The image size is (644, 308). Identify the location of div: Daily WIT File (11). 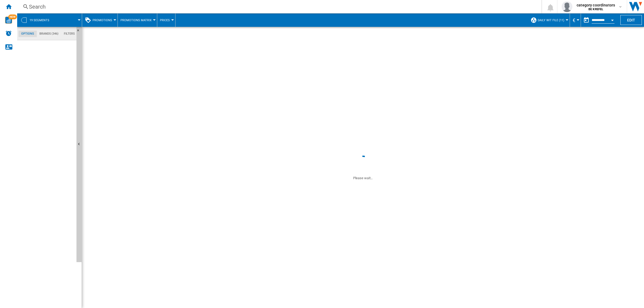
(549, 20).